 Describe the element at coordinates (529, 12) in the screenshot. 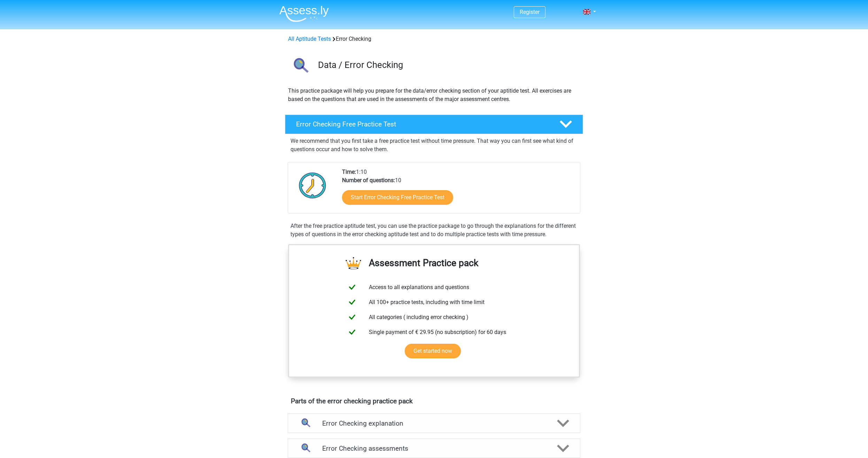

I see `a: Register` at that location.